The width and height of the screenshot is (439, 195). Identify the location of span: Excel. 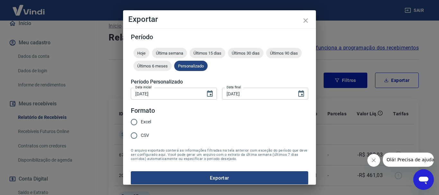
(146, 122).